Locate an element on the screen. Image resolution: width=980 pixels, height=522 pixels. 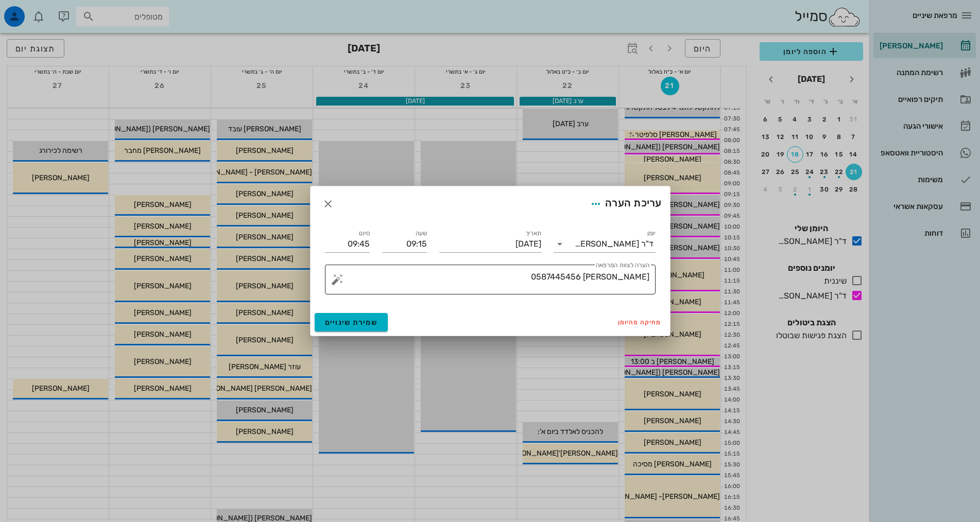
label: הערה לצוות המרפאה is located at coordinates (622, 265).